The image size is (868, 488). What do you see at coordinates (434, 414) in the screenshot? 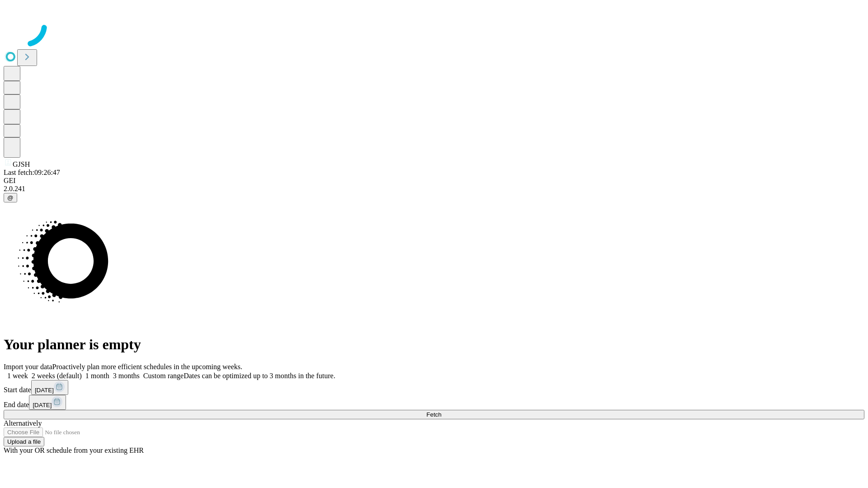
I see `button: Fetch` at bounding box center [434, 414].